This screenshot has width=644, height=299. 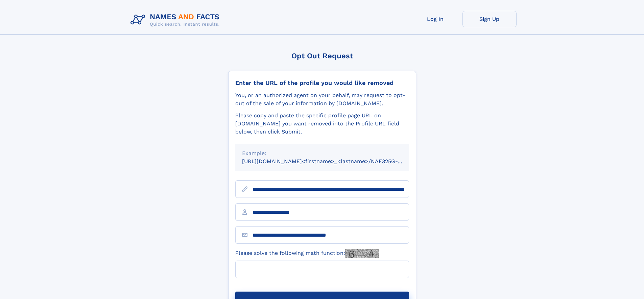 What do you see at coordinates (322, 83) in the screenshot?
I see `div: Enter the URL of the profile you would like removed` at bounding box center [322, 83].